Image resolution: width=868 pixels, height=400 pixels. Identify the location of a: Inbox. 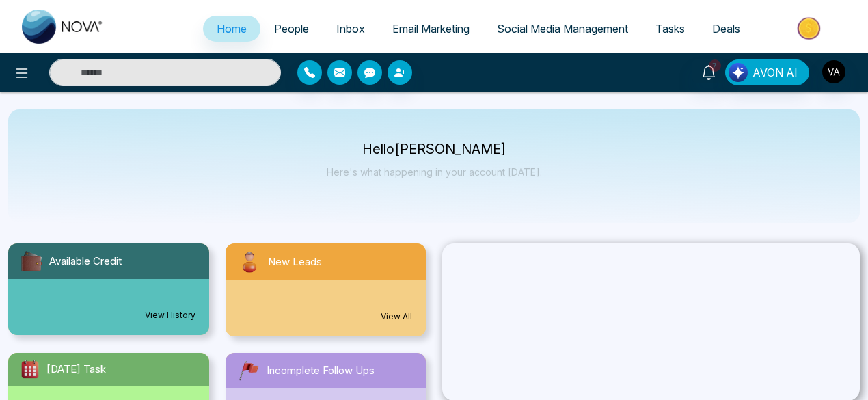
(350, 29).